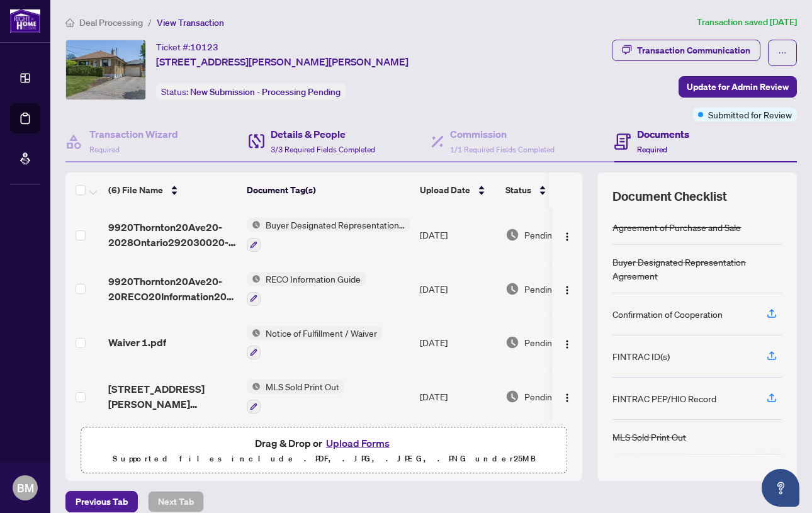 Image resolution: width=812 pixels, height=513 pixels. What do you see at coordinates (111, 23) in the screenshot?
I see `span: Deal Processing` at bounding box center [111, 23].